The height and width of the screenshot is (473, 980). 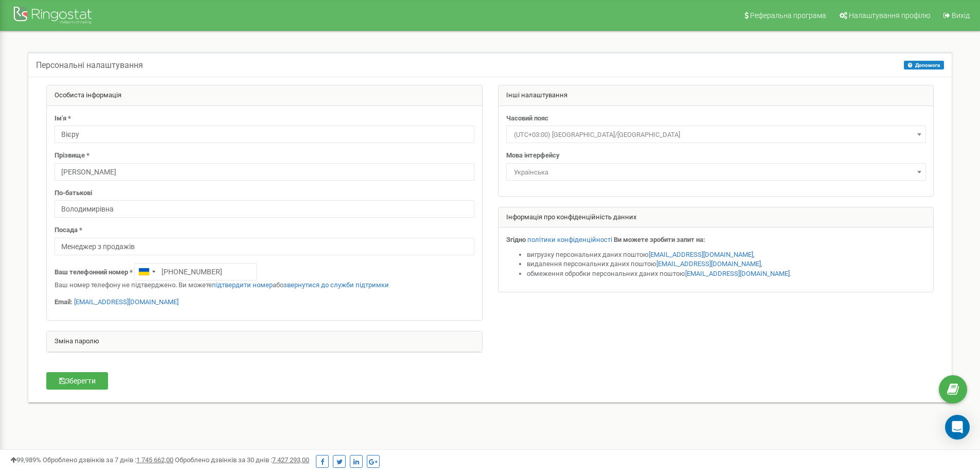 I want to click on input: Ім'я, so click(x=264, y=134).